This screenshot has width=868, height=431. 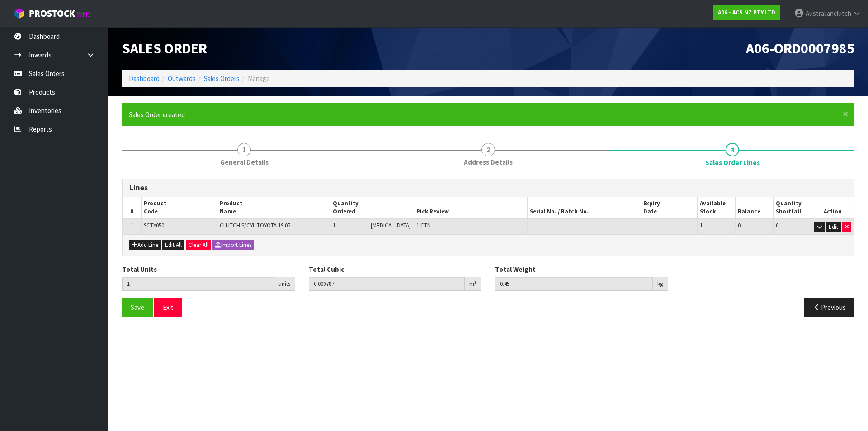 What do you see at coordinates (387, 284) in the screenshot?
I see `input: Total Cubic` at bounding box center [387, 284].